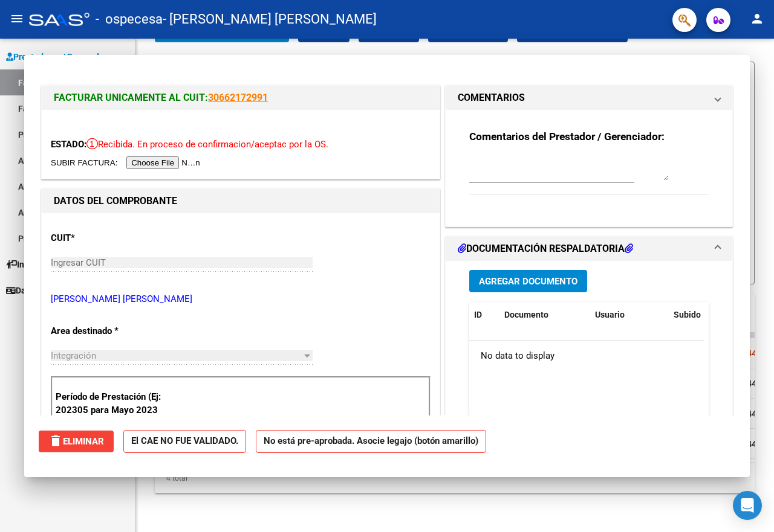 The width and height of the screenshot is (774, 532). Describe the element at coordinates (491, 98) in the screenshot. I see `h1: COMENTARIOS` at that location.